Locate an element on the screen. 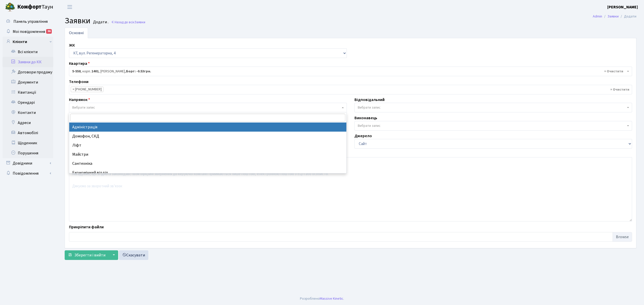 The width and height of the screenshot is (644, 305). a: Всі клієнти is located at coordinates (28, 52).